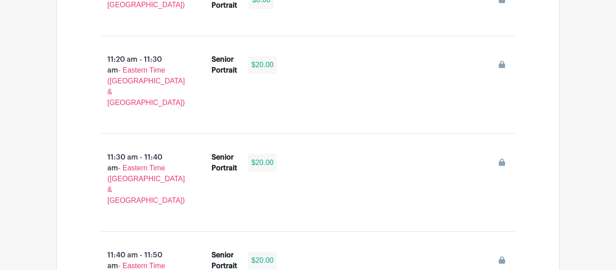 This screenshot has height=270, width=616. Describe the element at coordinates (141, 81) in the screenshot. I see `p: 11:20 am - 11:30 am` at that location.